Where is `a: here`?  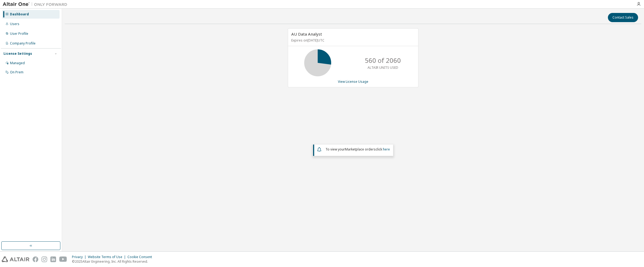 a: here is located at coordinates (387, 149).